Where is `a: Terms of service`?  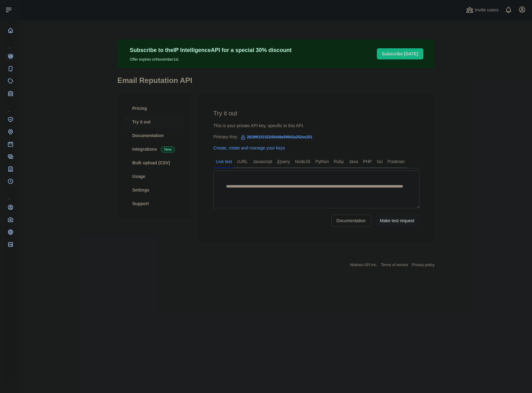
a: Terms of service is located at coordinates (394, 265).